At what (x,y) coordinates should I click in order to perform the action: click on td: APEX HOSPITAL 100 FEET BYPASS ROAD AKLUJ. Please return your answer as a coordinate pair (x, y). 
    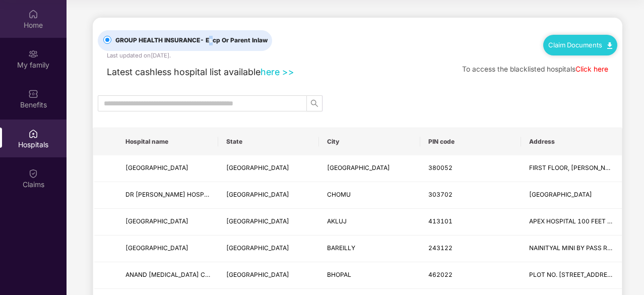
    Looking at the image, I should click on (571, 222).